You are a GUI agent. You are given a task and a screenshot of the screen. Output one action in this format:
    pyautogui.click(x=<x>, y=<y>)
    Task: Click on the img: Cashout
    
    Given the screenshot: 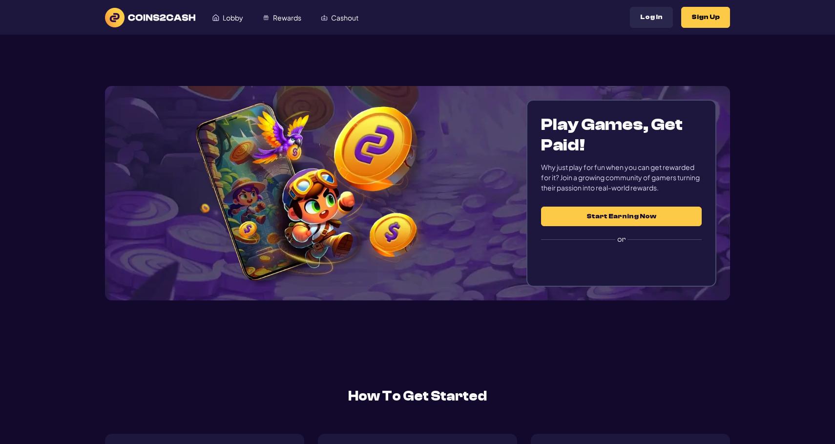 What is the action you would take?
    pyautogui.click(x=324, y=18)
    